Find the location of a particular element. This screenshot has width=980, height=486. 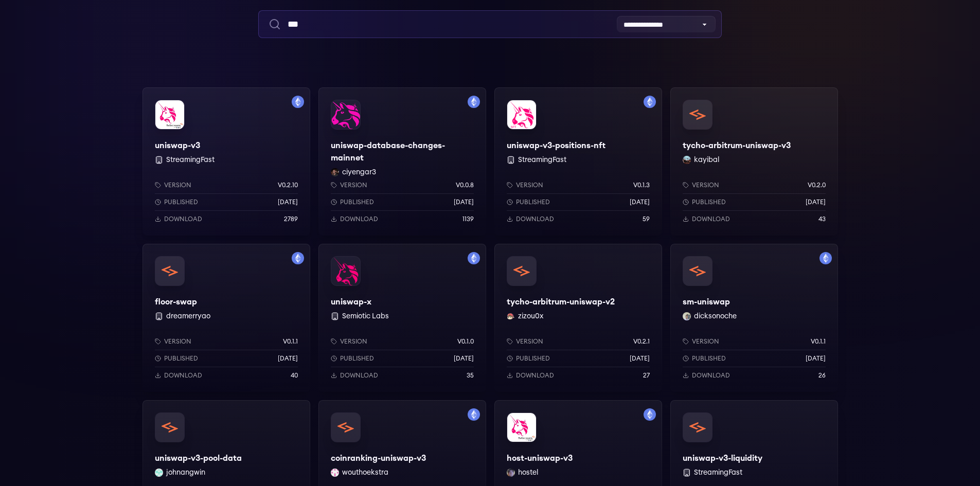

button: dreamerryao is located at coordinates (188, 316).